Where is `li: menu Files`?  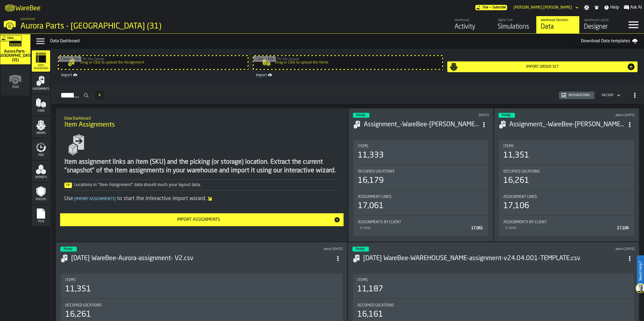 li: menu Files is located at coordinates (41, 216).